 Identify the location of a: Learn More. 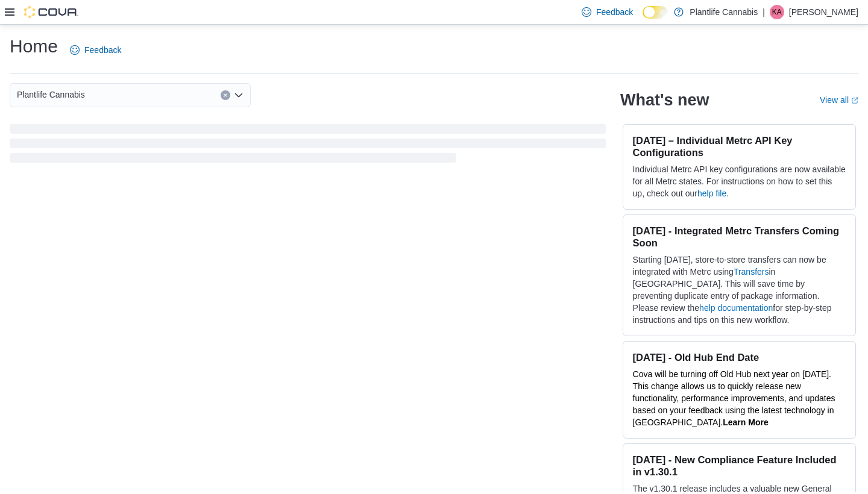
(745, 422).